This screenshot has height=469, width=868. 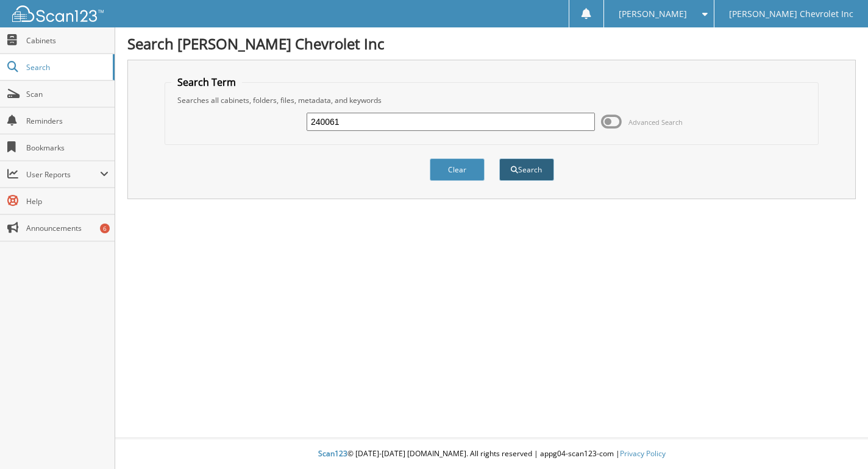 I want to click on span: Cabinets, so click(x=67, y=40).